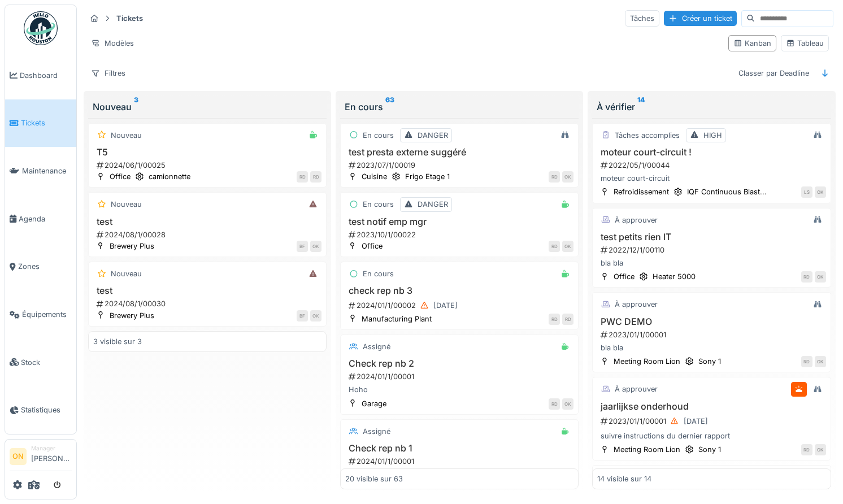 This screenshot has width=843, height=504. What do you see at coordinates (41, 362) in the screenshot?
I see `a: Stock` at bounding box center [41, 362].